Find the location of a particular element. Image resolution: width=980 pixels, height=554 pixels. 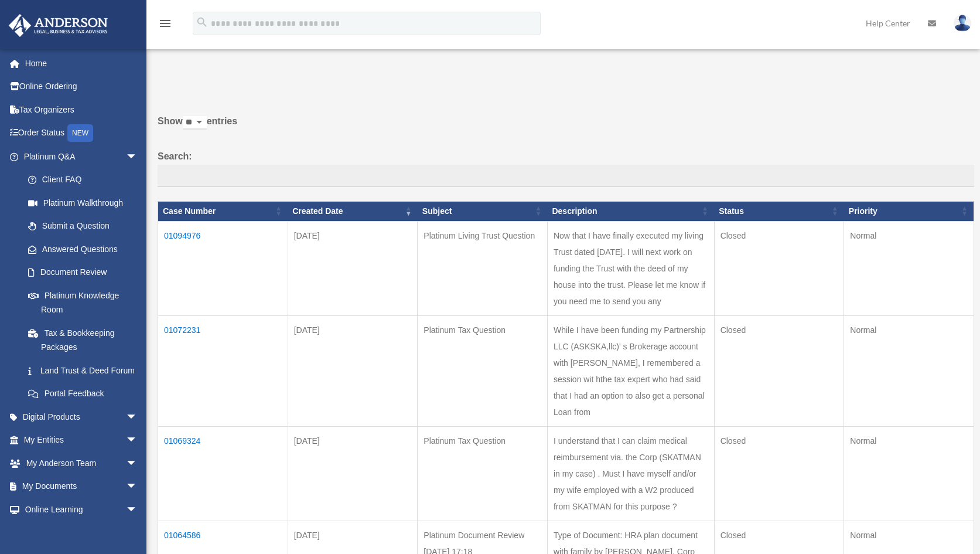

a: Document Review is located at coordinates (83, 272).